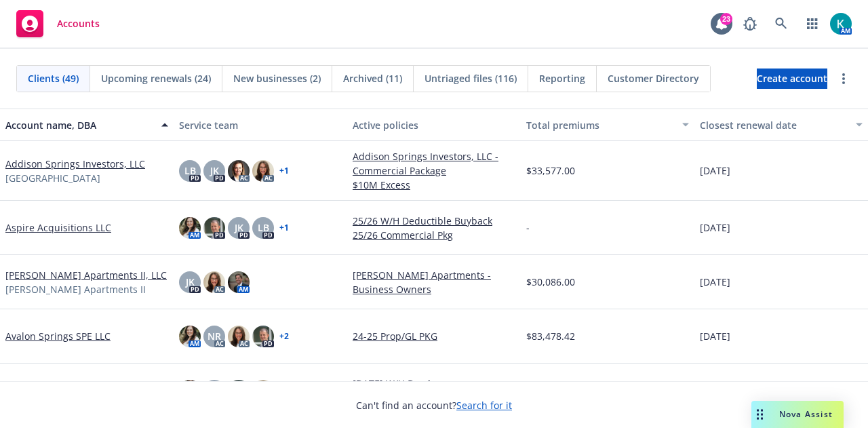 The image size is (868, 428). Describe the element at coordinates (798, 414) in the screenshot. I see `button: Nova Assist` at that location.